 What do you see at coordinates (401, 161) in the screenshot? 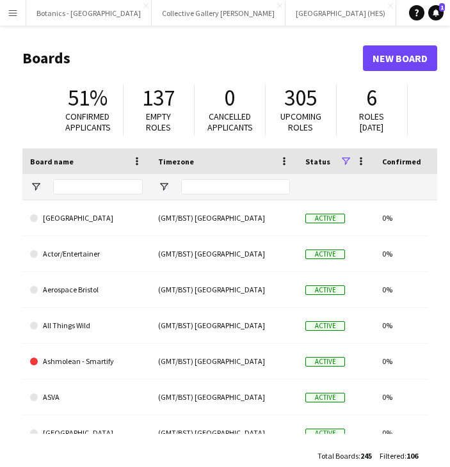
I see `span: Confirmed` at bounding box center [401, 161].